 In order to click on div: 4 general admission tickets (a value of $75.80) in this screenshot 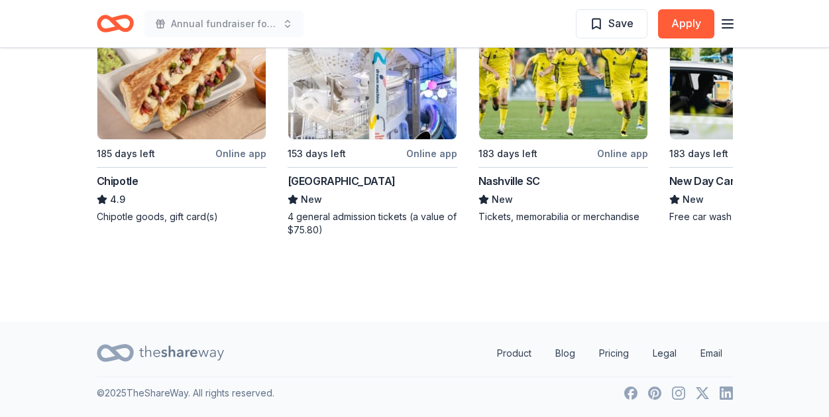, I will do `click(372, 223)`.